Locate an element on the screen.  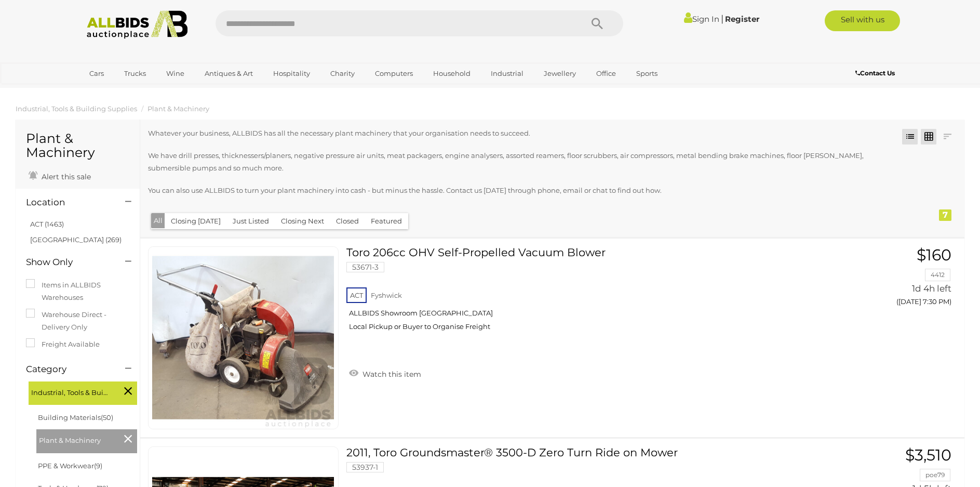
a: Hospitality is located at coordinates (292, 73).